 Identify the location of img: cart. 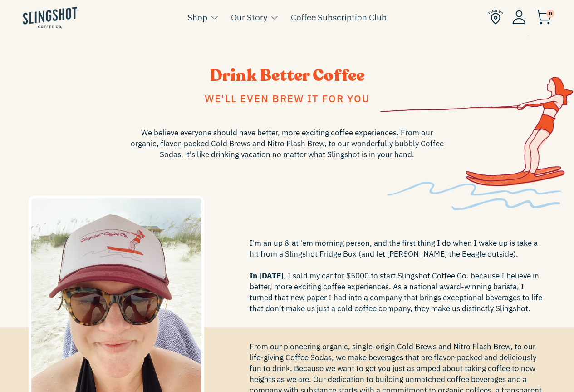
(543, 17).